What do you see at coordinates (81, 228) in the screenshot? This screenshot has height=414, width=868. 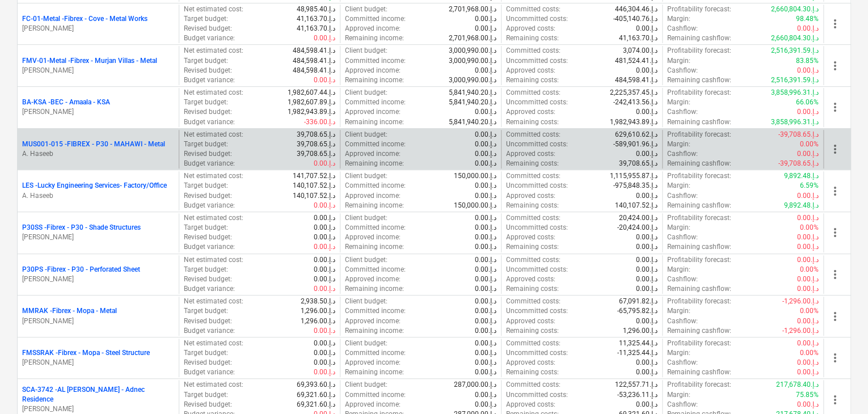 I see `p: P30SS - Fibrex - P30 - Shade Structures` at bounding box center [81, 228].